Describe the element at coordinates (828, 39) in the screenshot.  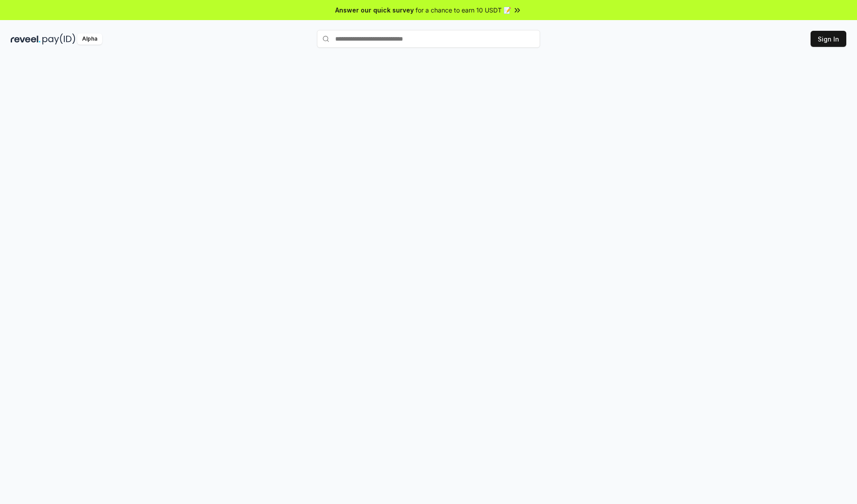
I see `button: Sign In` at that location.